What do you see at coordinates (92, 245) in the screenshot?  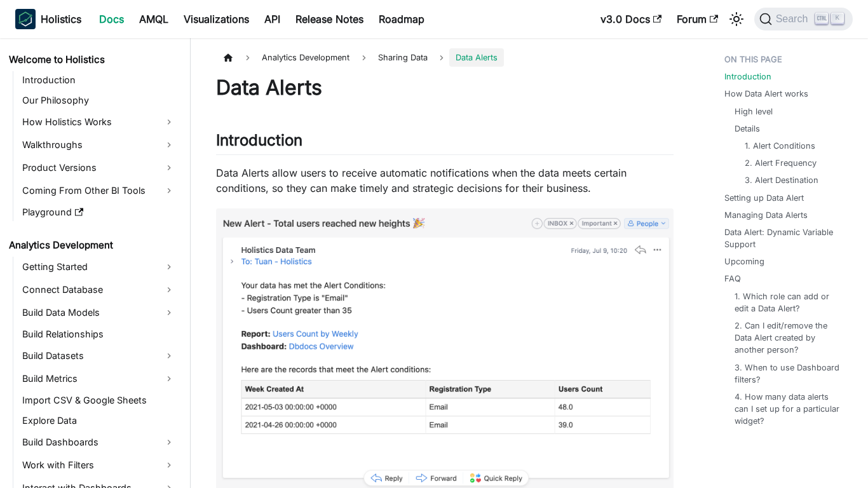 I see `a: Analytics Development` at bounding box center [92, 245].